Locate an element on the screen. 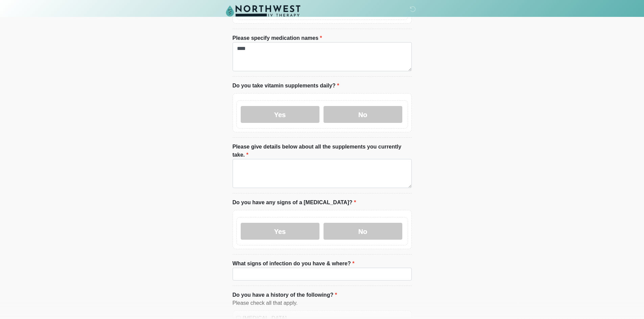 The width and height of the screenshot is (644, 319). div: Please check all that apply. is located at coordinates (322, 303).